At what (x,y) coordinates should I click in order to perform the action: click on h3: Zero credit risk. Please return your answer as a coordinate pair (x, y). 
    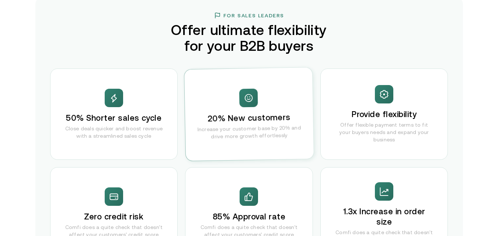
    Looking at the image, I should click on (114, 217).